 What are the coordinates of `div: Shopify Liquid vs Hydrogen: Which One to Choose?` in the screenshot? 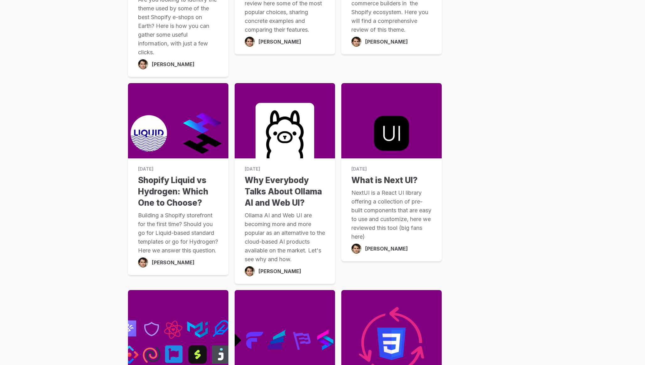 It's located at (178, 192).